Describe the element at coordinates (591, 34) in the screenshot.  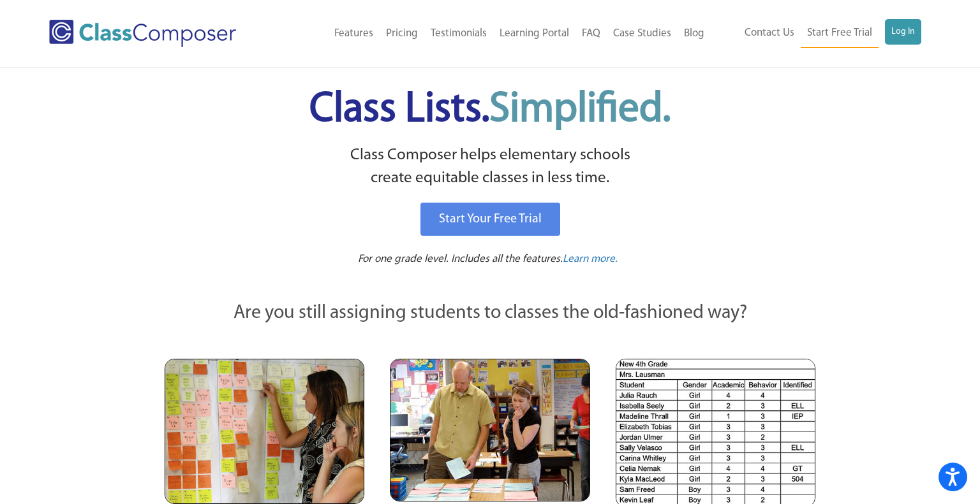
I see `a: FAQ` at that location.